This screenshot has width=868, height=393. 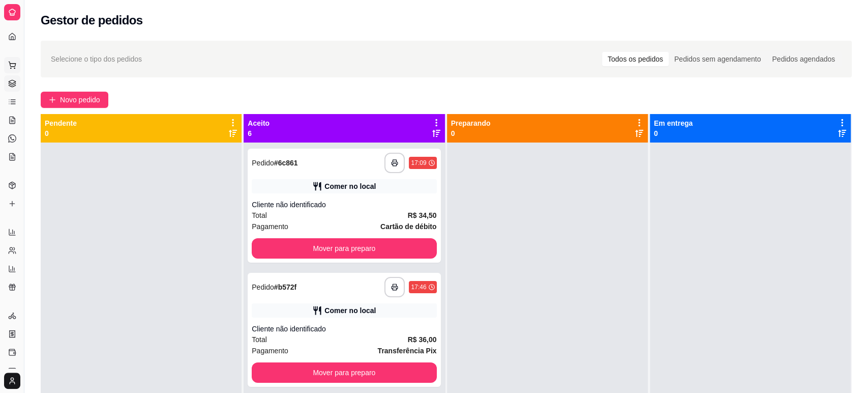 I want to click on button: Novo pedido, so click(x=74, y=100).